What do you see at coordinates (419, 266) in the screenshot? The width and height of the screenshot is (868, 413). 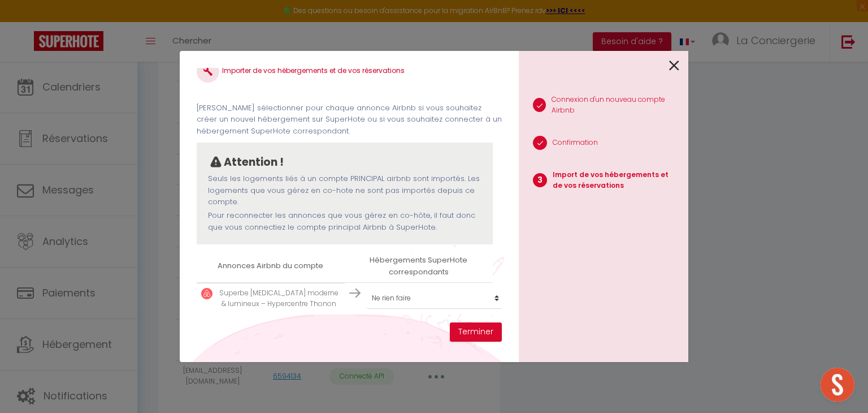 I see `th: Hébergements SuperHote correspondants` at bounding box center [419, 266].